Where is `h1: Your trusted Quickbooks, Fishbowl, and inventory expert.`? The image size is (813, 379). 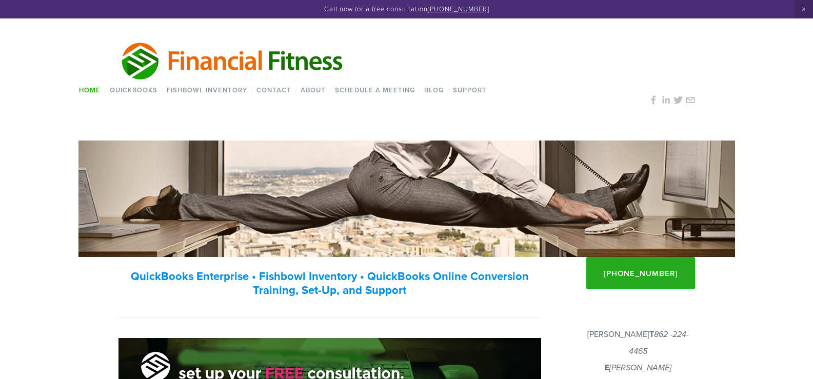
h1: Your trusted Quickbooks, Fishbowl, and inventory expert. is located at coordinates (407, 199).